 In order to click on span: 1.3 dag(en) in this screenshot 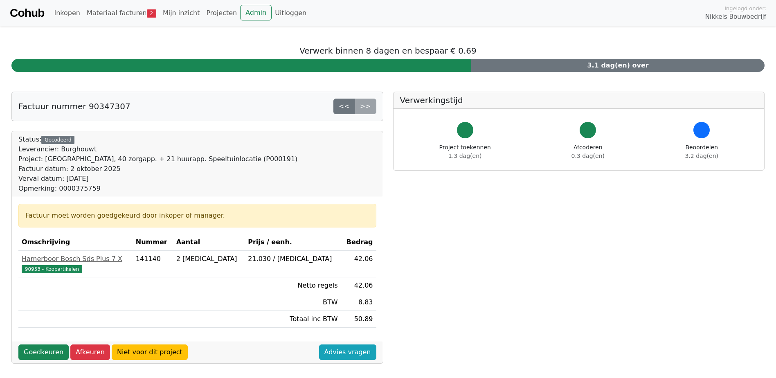, I will do `click(465, 156)`.